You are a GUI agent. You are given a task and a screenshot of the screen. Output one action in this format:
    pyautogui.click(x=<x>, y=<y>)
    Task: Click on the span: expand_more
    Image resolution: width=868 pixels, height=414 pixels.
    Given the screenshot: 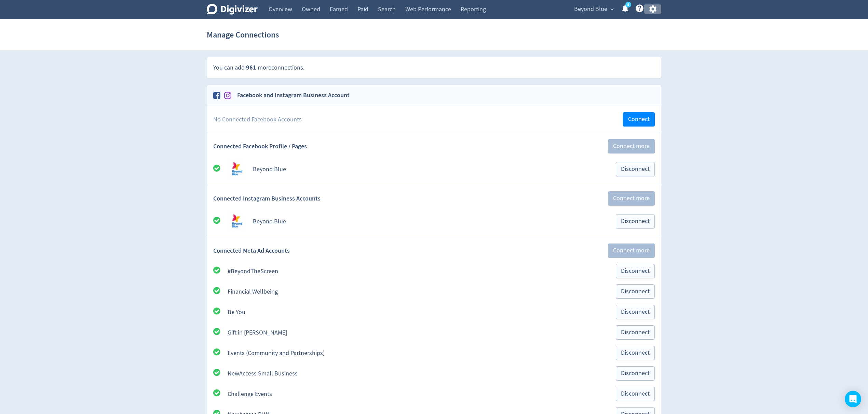 What is the action you would take?
    pyautogui.click(x=612, y=10)
    